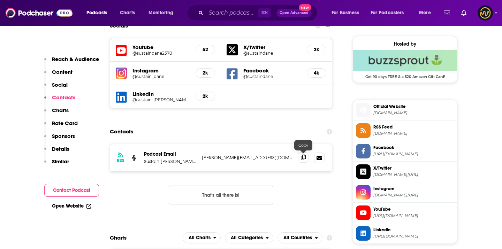 The width and height of the screenshot is (502, 249). Describe the element at coordinates (62, 72) in the screenshot. I see `p: Content` at that location.